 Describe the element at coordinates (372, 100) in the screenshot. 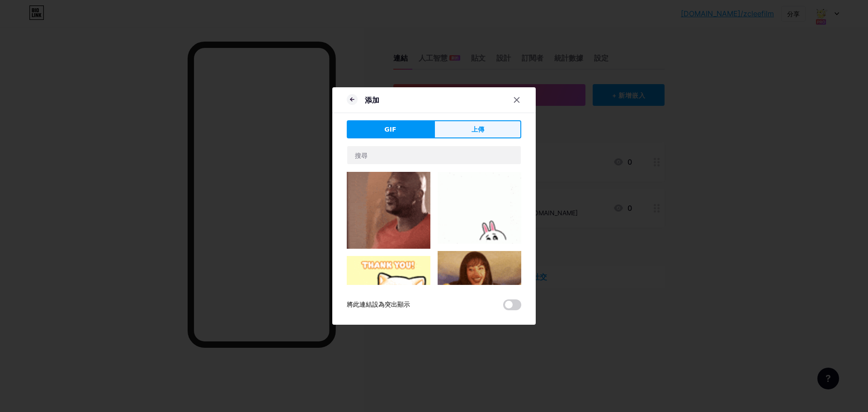

I see `font: 添加` at that location.